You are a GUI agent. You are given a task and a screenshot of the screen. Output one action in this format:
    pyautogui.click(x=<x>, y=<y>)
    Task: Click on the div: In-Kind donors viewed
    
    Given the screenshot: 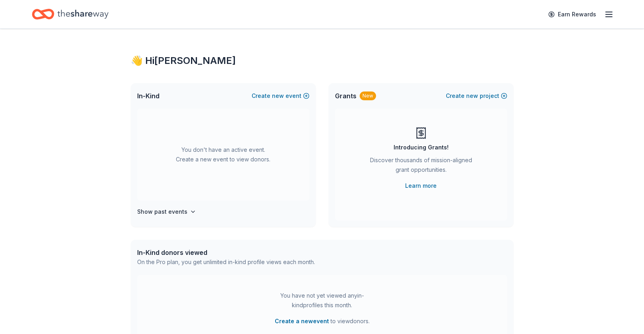 What is the action you would take?
    pyautogui.click(x=226, y=252)
    